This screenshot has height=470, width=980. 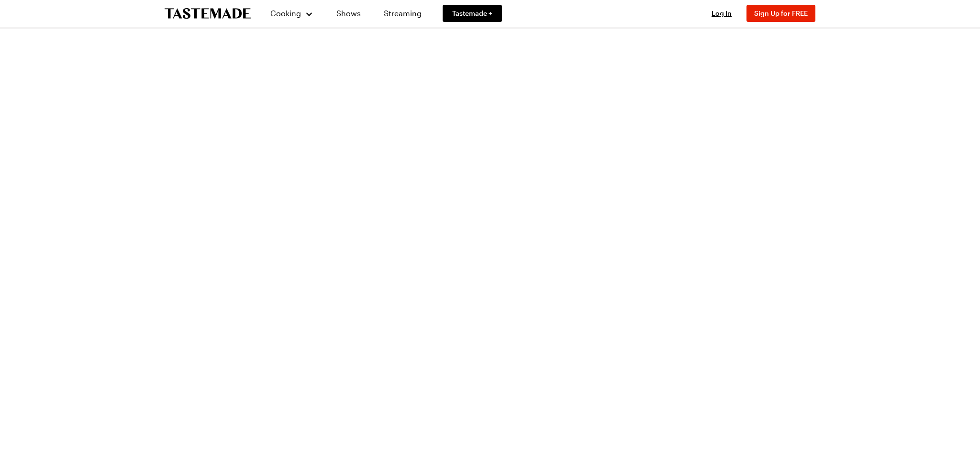 I want to click on span: Tastemade +, so click(x=473, y=13).